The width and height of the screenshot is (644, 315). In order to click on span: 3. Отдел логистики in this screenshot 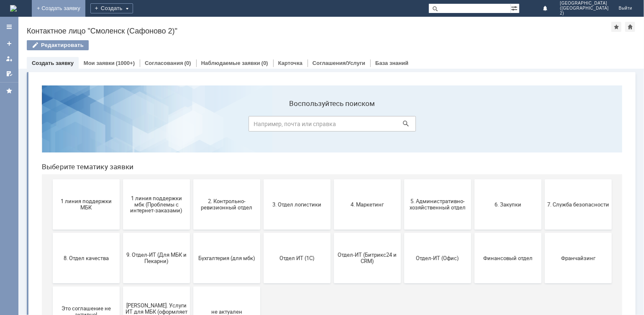, I will do `click(262, 125)`.